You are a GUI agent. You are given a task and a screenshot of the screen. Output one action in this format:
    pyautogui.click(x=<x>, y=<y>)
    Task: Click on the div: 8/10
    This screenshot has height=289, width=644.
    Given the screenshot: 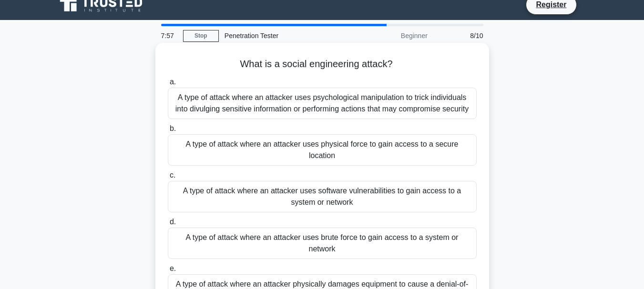 What is the action you would take?
    pyautogui.click(x=461, y=36)
    